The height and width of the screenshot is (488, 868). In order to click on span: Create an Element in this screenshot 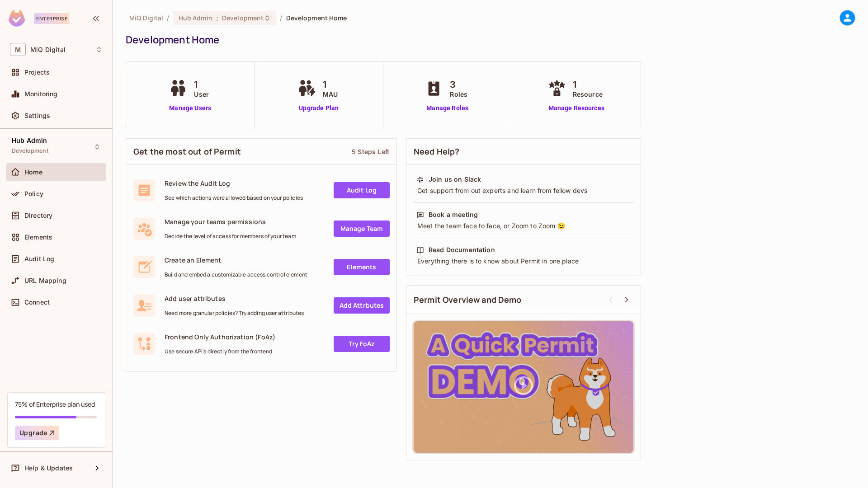, I will do `click(235, 260)`.